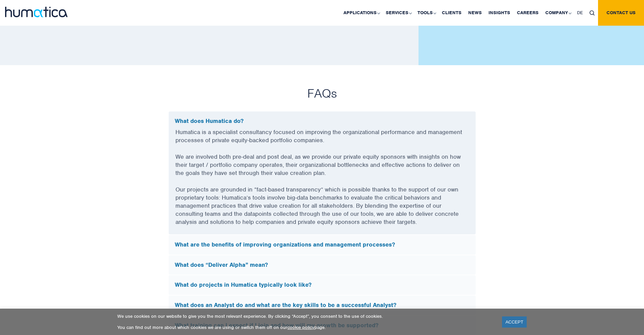  Describe the element at coordinates (322, 306) in the screenshot. I see `h5: What does an Analyst do and what are the key skills to be a successful Analyst?` at that location.